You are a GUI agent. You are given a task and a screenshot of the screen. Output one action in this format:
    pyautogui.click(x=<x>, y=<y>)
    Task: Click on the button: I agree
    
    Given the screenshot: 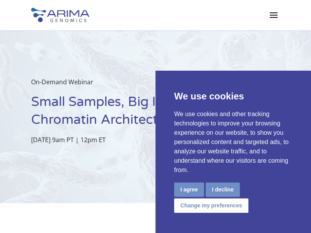 What is the action you would take?
    pyautogui.click(x=189, y=190)
    